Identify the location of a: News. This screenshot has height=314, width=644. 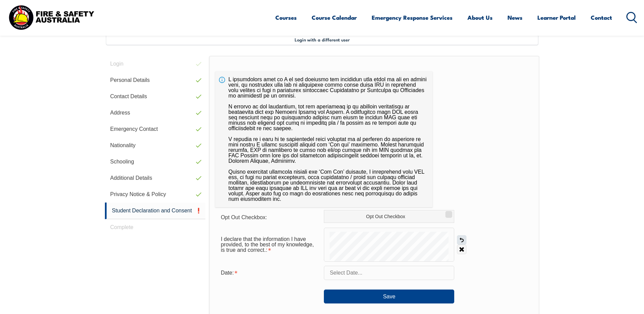
(515, 17).